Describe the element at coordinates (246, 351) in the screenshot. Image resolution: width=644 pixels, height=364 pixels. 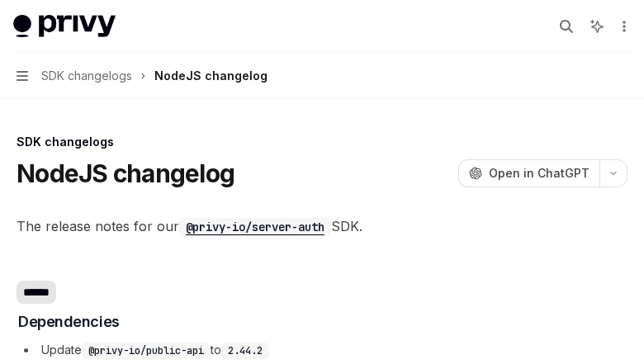
I see `code: 2.44.2` at that location.